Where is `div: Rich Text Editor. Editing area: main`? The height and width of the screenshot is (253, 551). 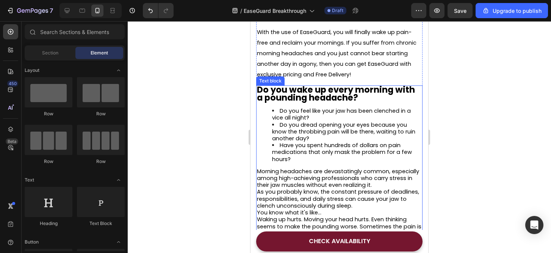
div: Rich Text Editor. Editing area: main is located at coordinates (89, 154).